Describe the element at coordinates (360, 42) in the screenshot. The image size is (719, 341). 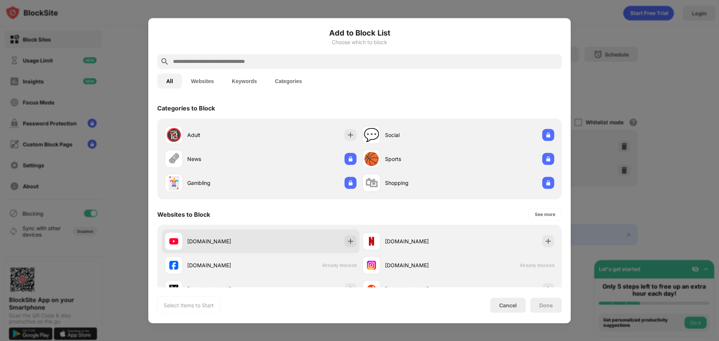
I see `div: Choose which to block` at that location.